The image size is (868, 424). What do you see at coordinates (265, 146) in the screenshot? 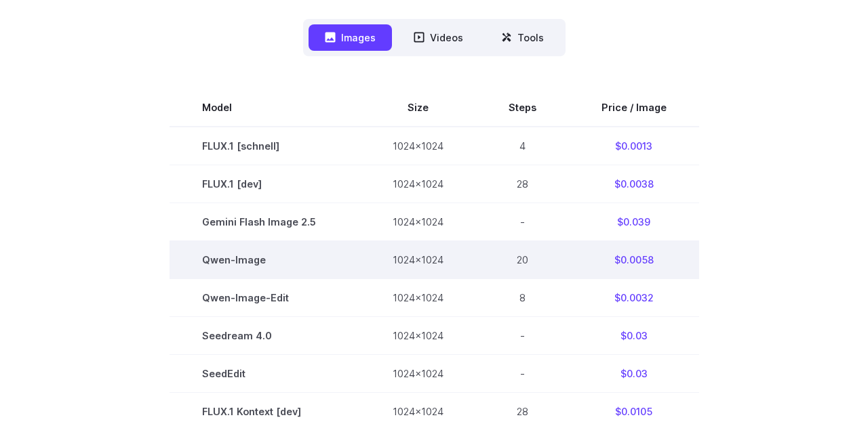
I see `td: FLUX.1 [schnell]` at bounding box center [265, 146].